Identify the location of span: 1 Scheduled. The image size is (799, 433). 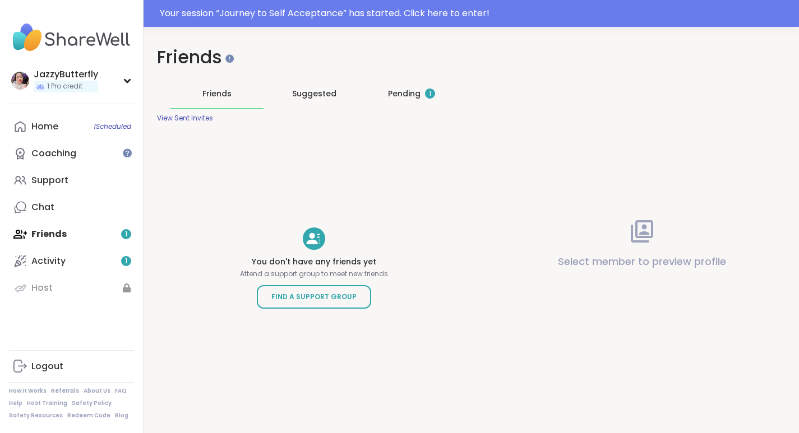
(112, 127).